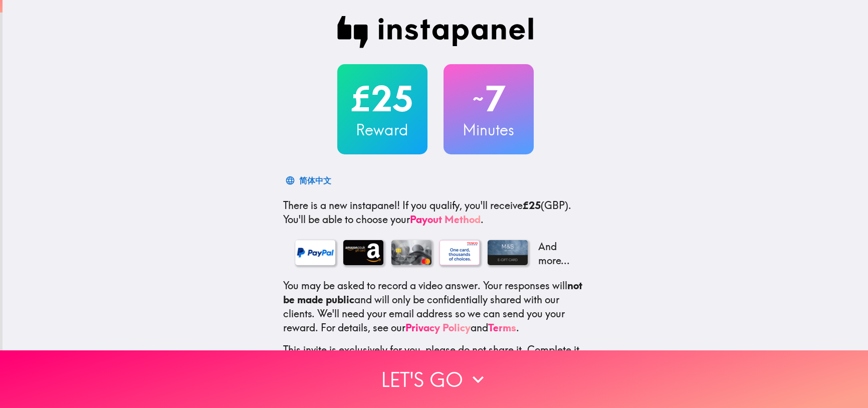 The height and width of the screenshot is (408, 868). I want to click on h3: Minutes, so click(488, 129).